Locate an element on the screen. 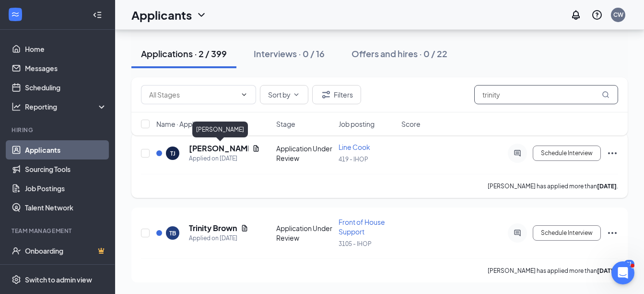  button: Sort byChevronDown is located at coordinates (284, 95).